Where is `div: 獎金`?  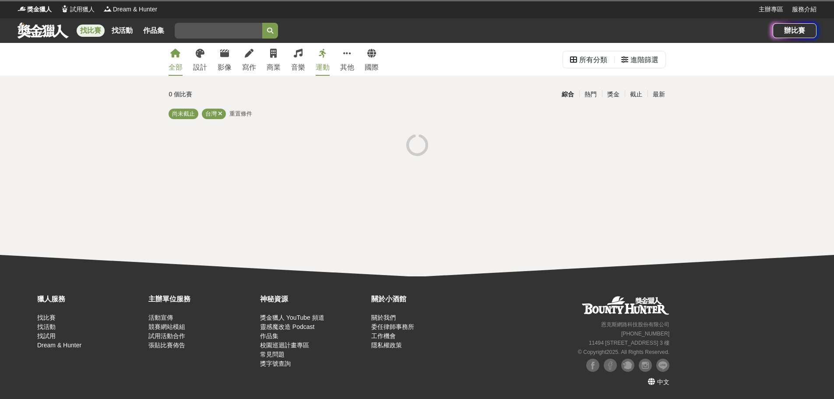
div: 獎金 is located at coordinates (613, 94).